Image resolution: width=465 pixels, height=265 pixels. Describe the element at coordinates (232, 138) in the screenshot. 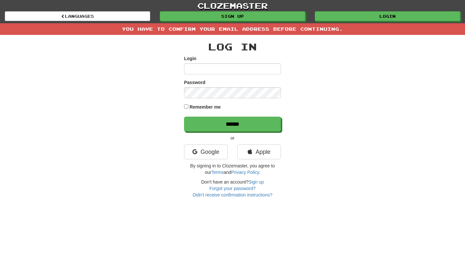

I see `p: or` at that location.